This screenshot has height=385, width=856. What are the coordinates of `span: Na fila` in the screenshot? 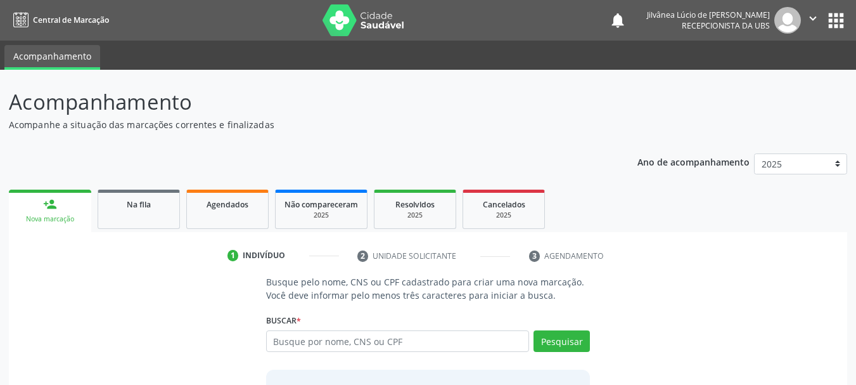 It's located at (139, 204).